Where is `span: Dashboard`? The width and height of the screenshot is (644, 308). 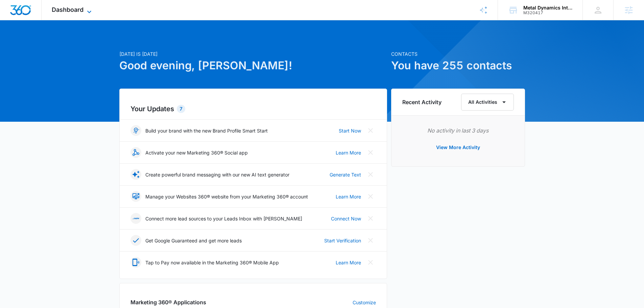 span: Dashboard is located at coordinates (68, 9).